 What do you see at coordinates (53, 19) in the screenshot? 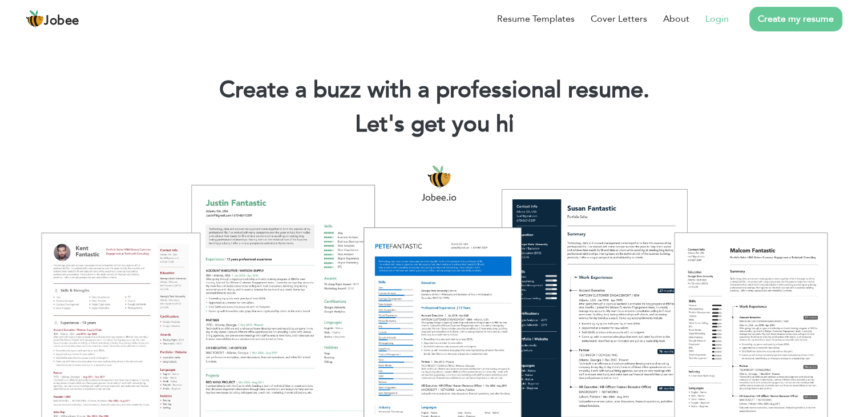
I see `a: Jobee` at bounding box center [53, 19].